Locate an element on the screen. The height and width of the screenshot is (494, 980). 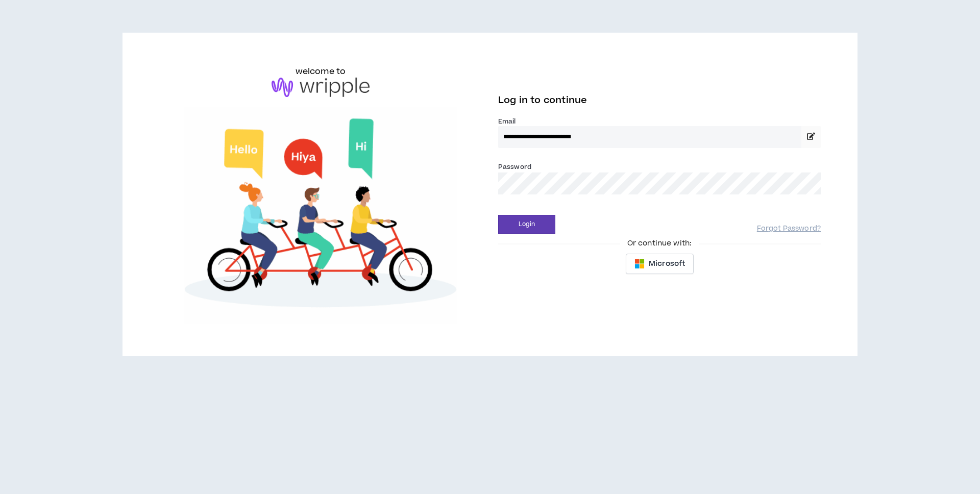
a: Forgot Password? is located at coordinates (789, 229).